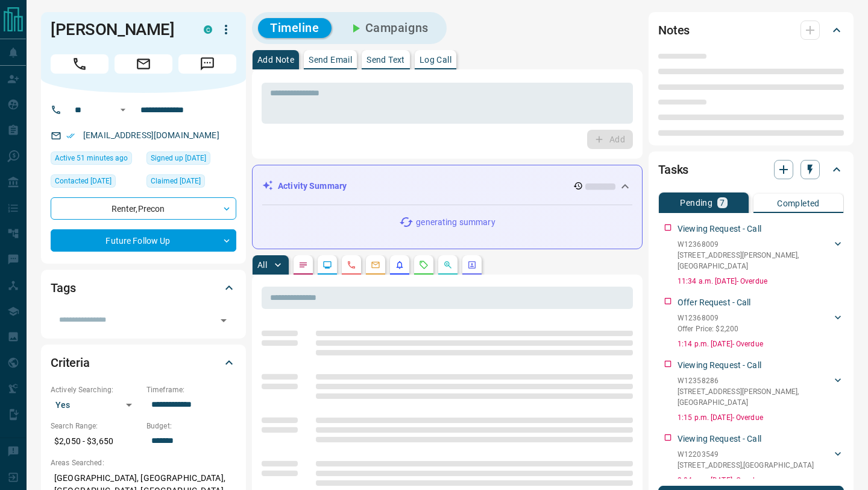 The width and height of the screenshot is (868, 490). I want to click on p: Budget:, so click(191, 425).